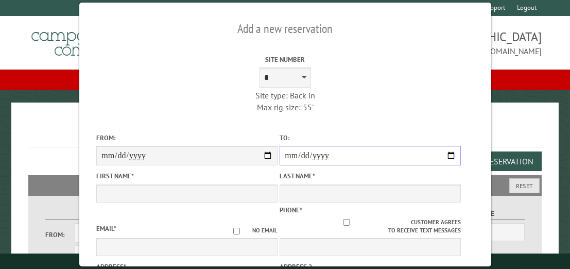 Image resolution: width=570 pixels, height=269 pixels. I want to click on label: Email, so click(106, 228).